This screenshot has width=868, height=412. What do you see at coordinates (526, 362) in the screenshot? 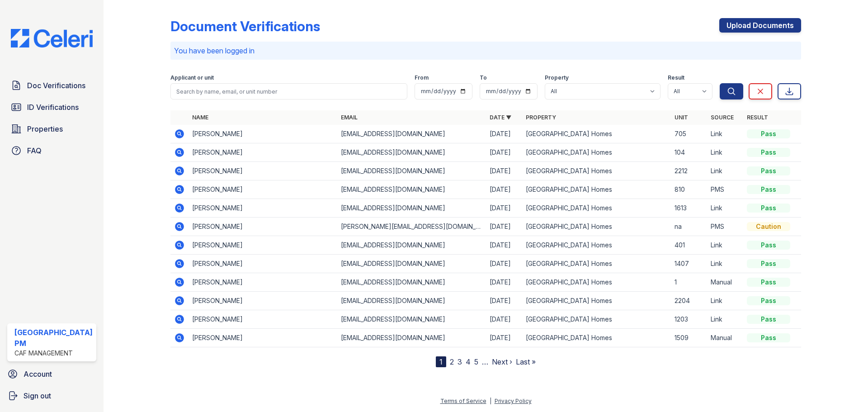
I see `a: Last »` at bounding box center [526, 362].